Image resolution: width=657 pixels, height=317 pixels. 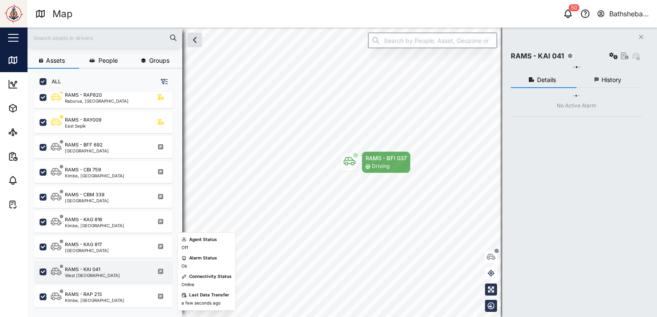 I want to click on div: Dashboard, so click(x=42, y=84).